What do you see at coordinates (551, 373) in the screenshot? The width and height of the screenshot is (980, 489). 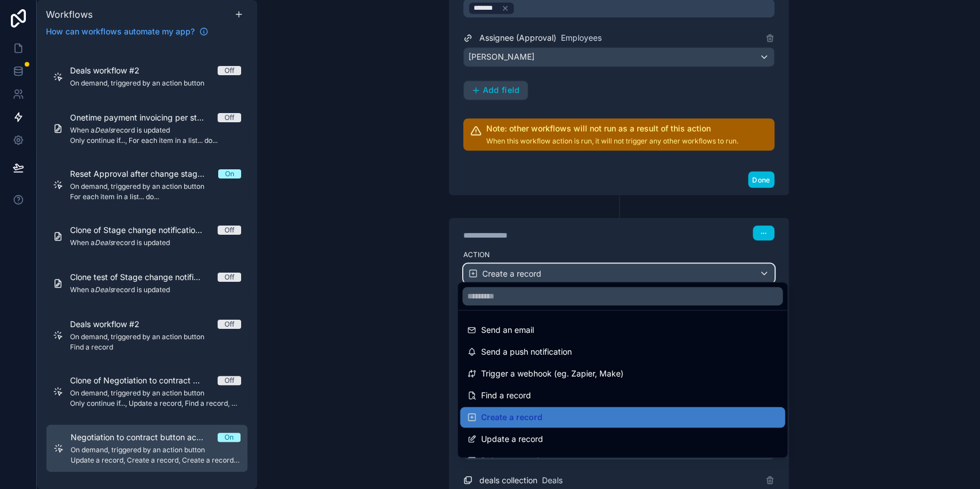 I see `span: Trigger a webhook (eg. Zapier, Make)` at bounding box center [551, 373].